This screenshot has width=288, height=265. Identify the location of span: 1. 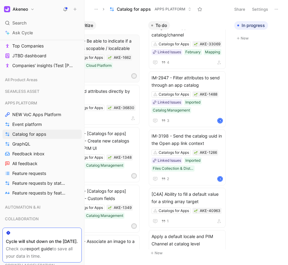
(168, 222).